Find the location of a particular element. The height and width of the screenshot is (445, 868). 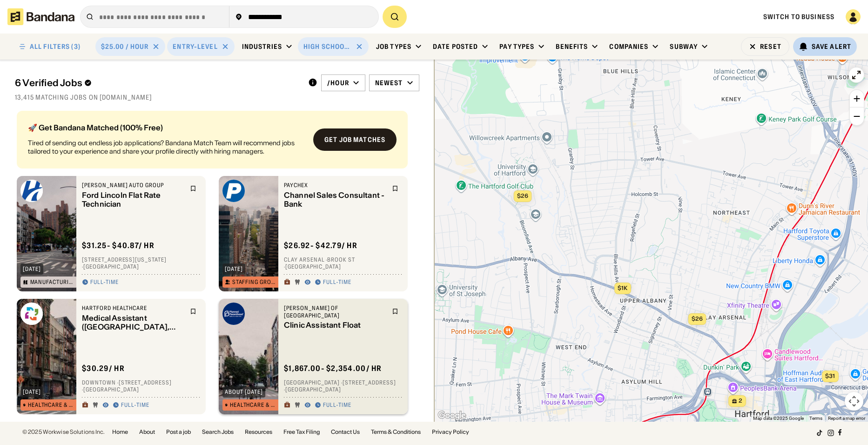

img: Bandana logotype is located at coordinates (41, 17).